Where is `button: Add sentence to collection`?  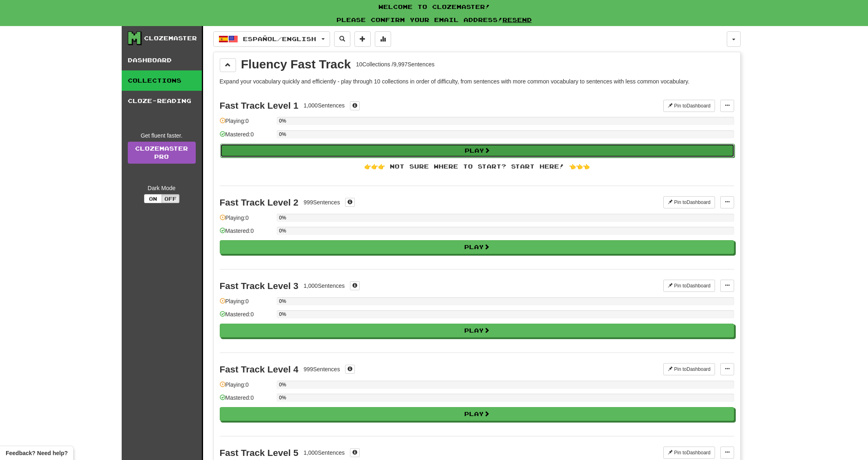
button: Add sentence to collection is located at coordinates (363, 39).